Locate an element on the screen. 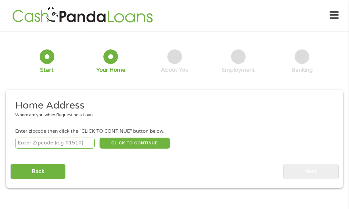 This screenshot has height=209, width=349. div: Enter zipcode then click the "CLICK TO CONTINUE" button below. is located at coordinates (174, 131).